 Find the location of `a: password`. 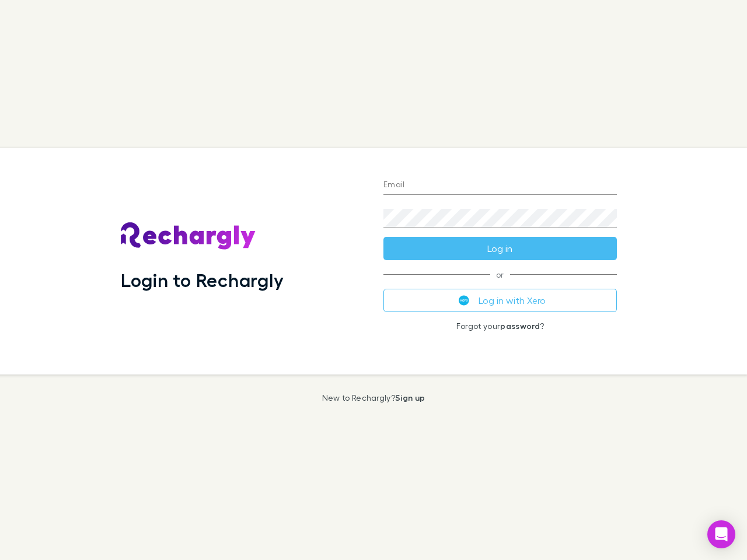

a: password is located at coordinates (520, 326).